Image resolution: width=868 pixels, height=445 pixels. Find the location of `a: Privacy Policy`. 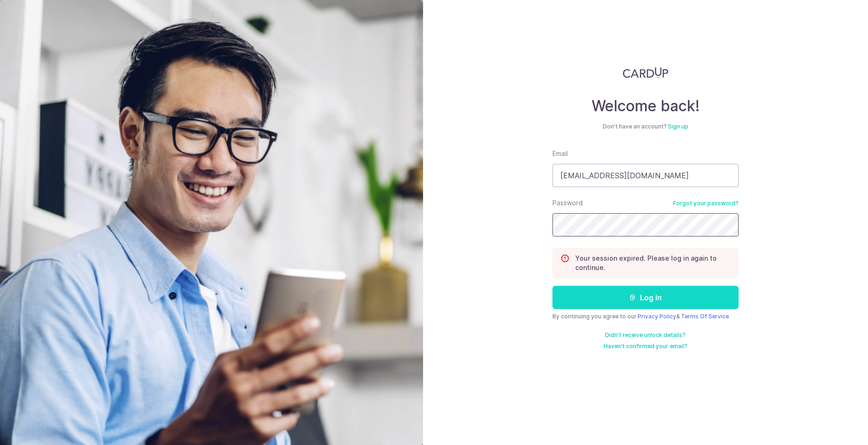

a: Privacy Policy is located at coordinates (657, 316).